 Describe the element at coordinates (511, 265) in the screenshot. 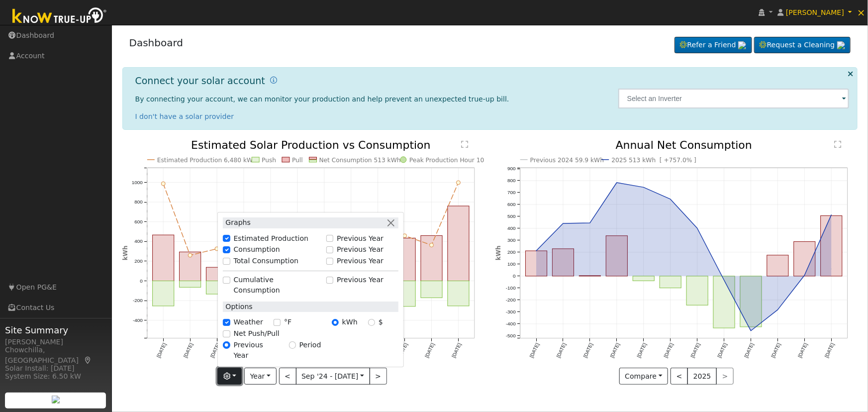

I see `text: 100` at that location.